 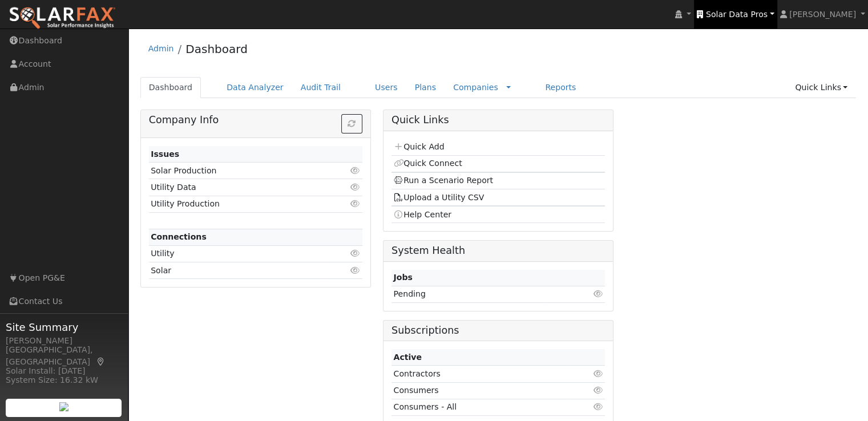 I want to click on td: Consumers, so click(x=480, y=390).